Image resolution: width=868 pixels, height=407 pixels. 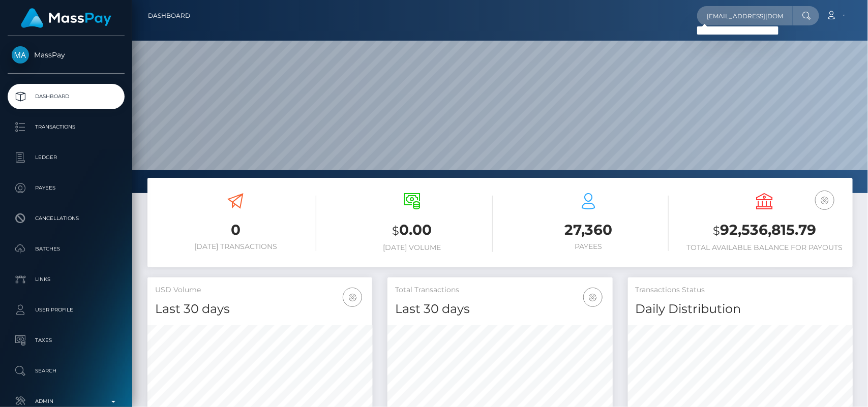 I want to click on h4: Daily Distribution, so click(x=740, y=309).